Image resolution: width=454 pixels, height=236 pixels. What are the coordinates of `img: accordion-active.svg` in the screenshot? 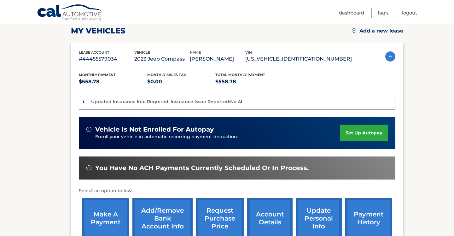 It's located at (390, 56).